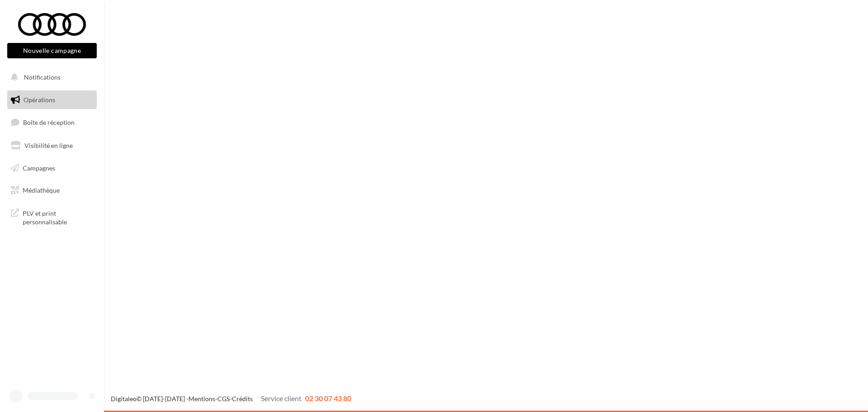 The height and width of the screenshot is (412, 868). What do you see at coordinates (52, 145) in the screenshot?
I see `a: Visibilité en ligne` at bounding box center [52, 145].